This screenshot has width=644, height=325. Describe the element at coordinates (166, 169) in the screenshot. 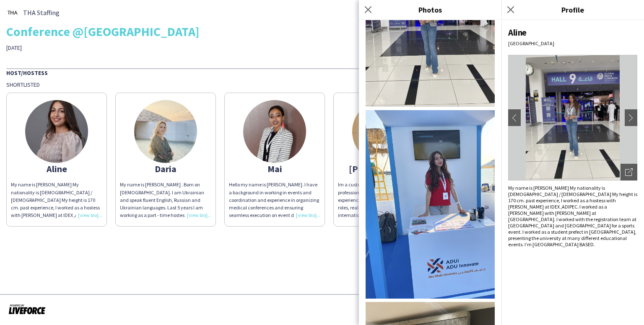

I see `div: Daria` at that location.